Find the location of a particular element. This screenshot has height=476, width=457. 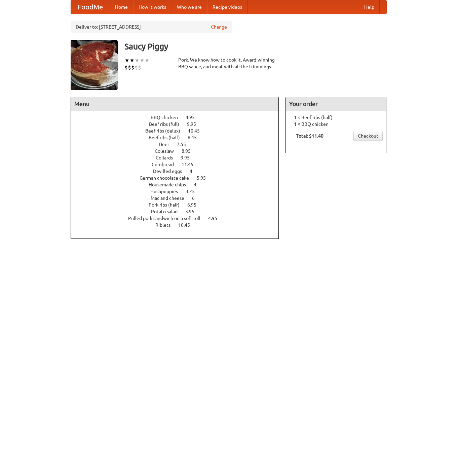

a: Pulled pork sandwich on a soft roll 4.95 is located at coordinates (179, 218).